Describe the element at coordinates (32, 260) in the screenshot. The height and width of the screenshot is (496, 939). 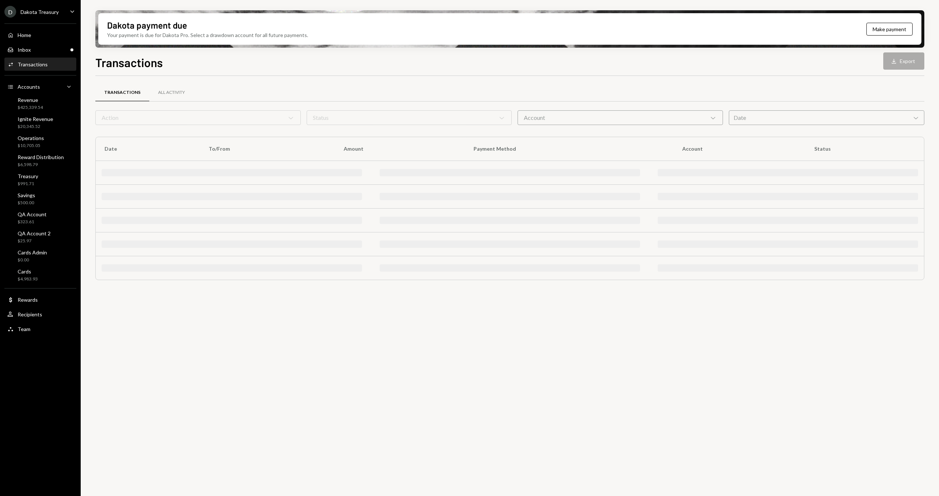
I see `div: $0.00` at that location.